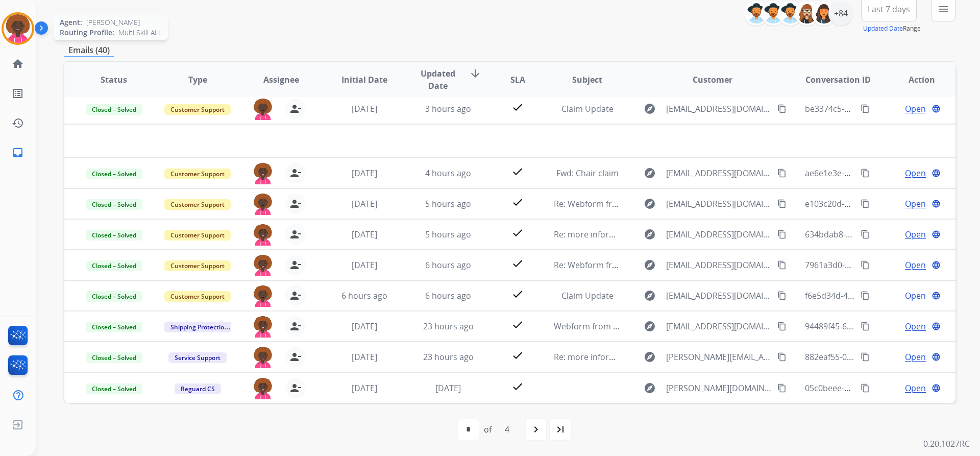 The width and height of the screenshot is (980, 456). Describe the element at coordinates (712, 79) in the screenshot. I see `span: Customer` at that location.